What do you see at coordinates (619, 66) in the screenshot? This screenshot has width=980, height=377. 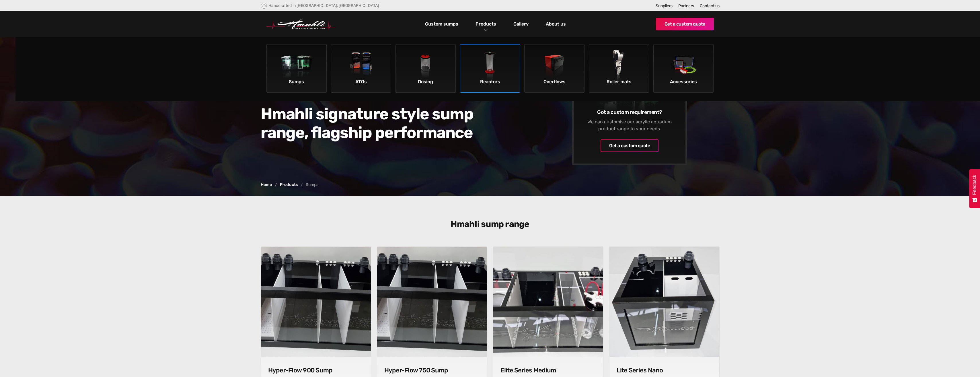 I see `img: Roller mats` at bounding box center [619, 66].